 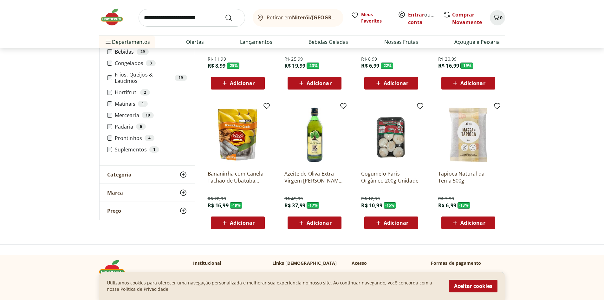 What do you see at coordinates (497, 18) in the screenshot?
I see `button: Carrinho` at bounding box center [497, 18].